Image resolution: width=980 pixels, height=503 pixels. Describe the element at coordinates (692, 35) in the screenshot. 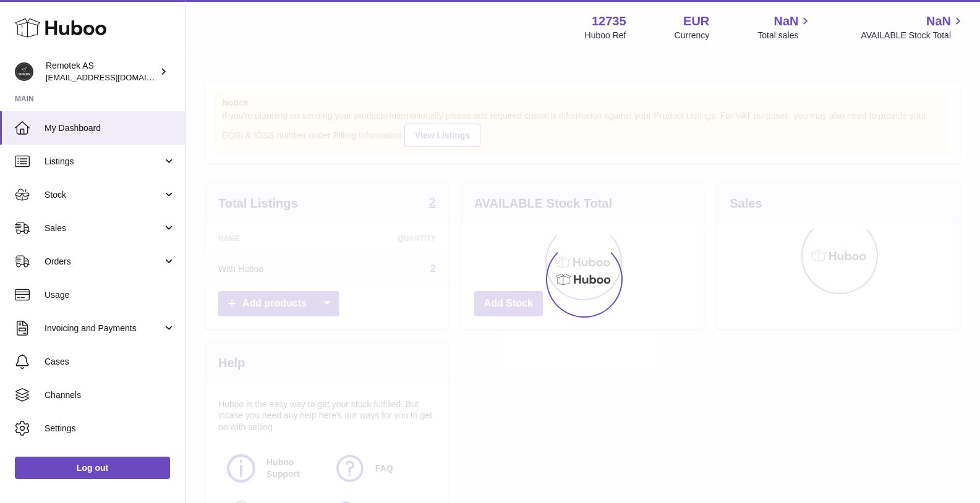

I see `div: Currency` at that location.